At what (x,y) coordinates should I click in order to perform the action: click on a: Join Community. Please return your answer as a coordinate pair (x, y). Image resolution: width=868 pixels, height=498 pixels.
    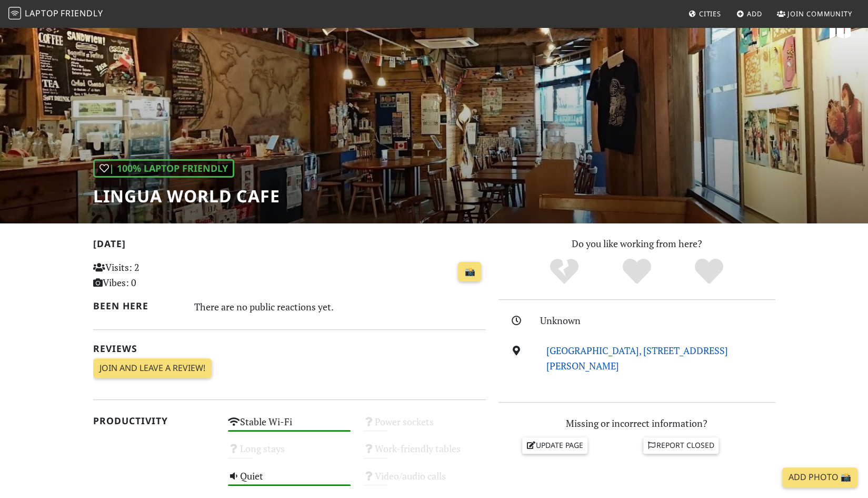
    Looking at the image, I should click on (814, 13).